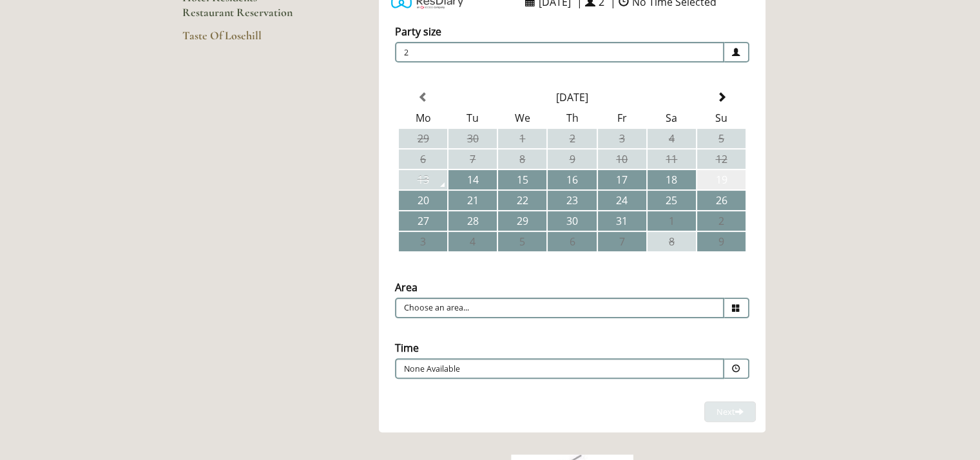 The width and height of the screenshot is (980, 460). Describe the element at coordinates (721, 200) in the screenshot. I see `td: 26` at that location.